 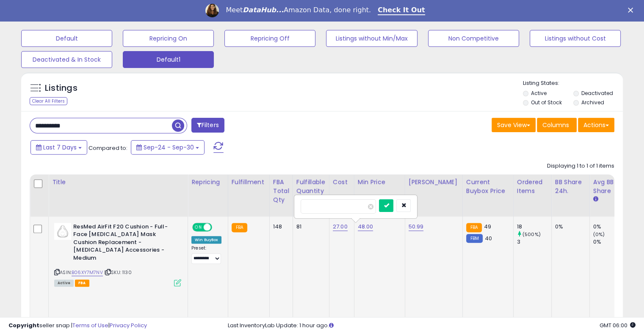 I want to click on a: Check It Out, so click(x=401, y=11).